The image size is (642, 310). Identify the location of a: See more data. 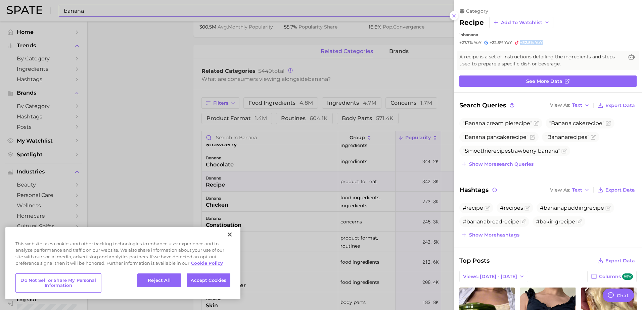
(548, 81).